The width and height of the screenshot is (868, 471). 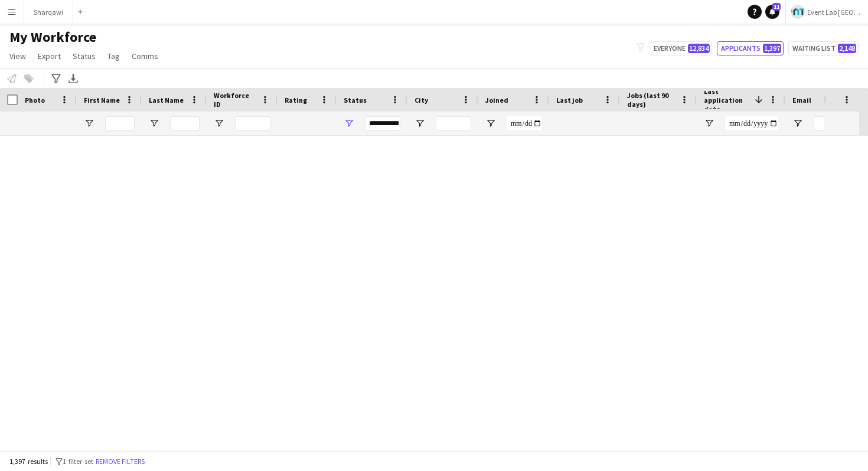 I want to click on a: Export, so click(x=49, y=56).